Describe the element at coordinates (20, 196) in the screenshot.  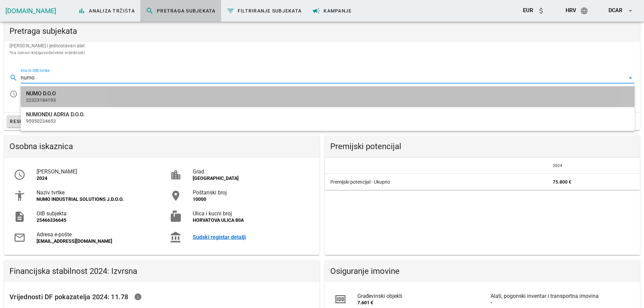
I see `i: accessibility` at that location.